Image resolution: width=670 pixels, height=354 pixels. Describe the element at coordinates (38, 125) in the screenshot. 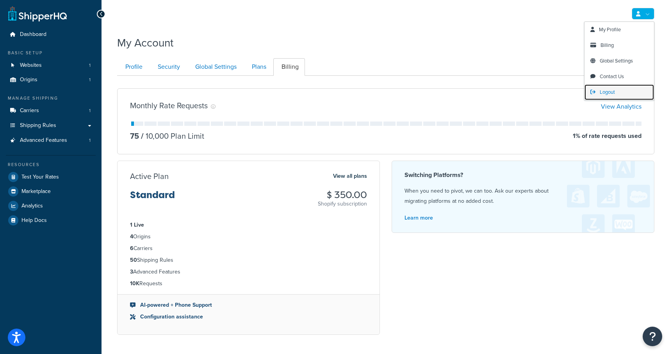

I see `span: Shipping Rules` at that location.